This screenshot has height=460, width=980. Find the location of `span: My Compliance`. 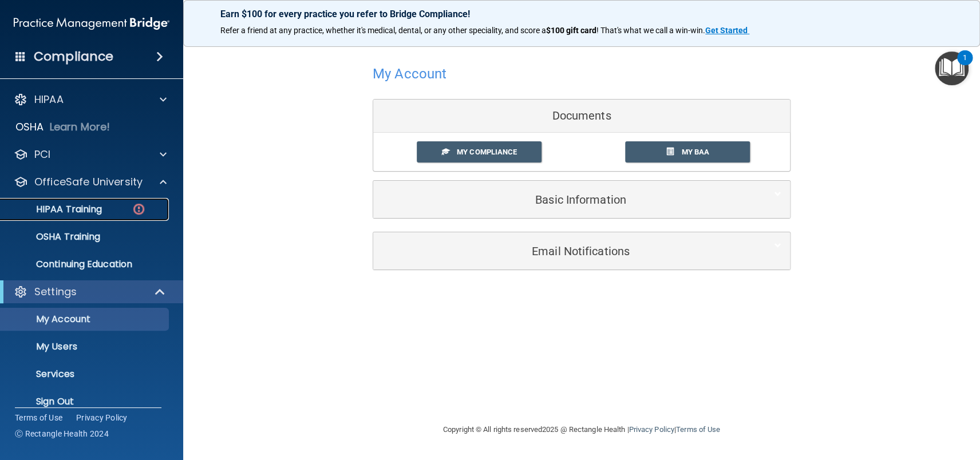

span: My Compliance is located at coordinates (487, 152).